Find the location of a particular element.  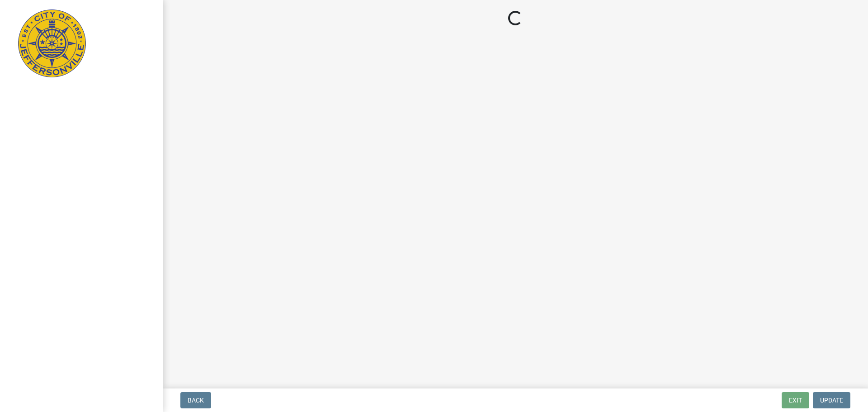

span: Back is located at coordinates (195, 400).